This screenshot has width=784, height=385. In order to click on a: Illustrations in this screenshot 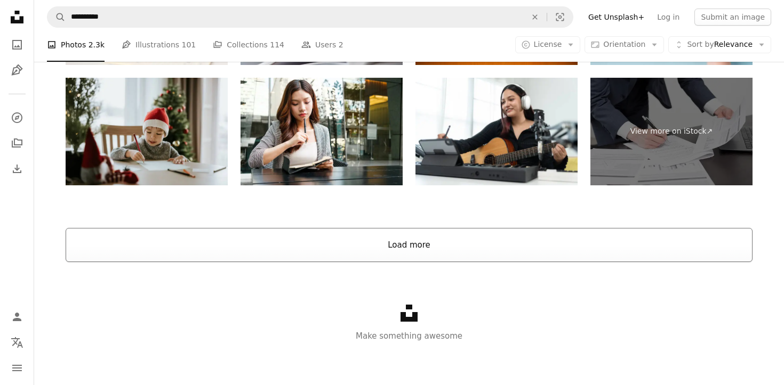, I will do `click(17, 70)`.